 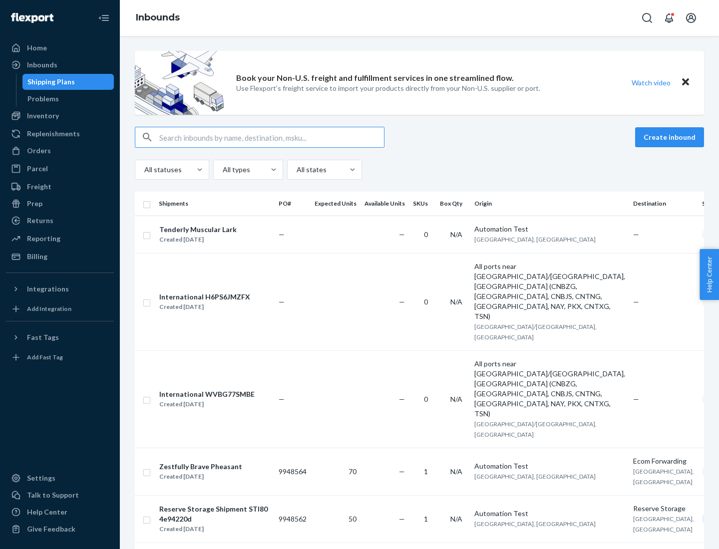 What do you see at coordinates (709, 275) in the screenshot?
I see `button: Help Center` at bounding box center [709, 275].